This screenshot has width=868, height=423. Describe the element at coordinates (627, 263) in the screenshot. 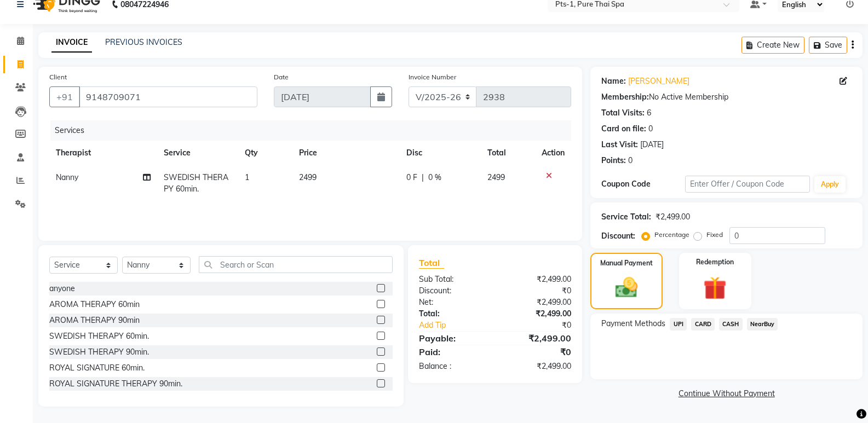

I see `label: Manual Payment` at that location.